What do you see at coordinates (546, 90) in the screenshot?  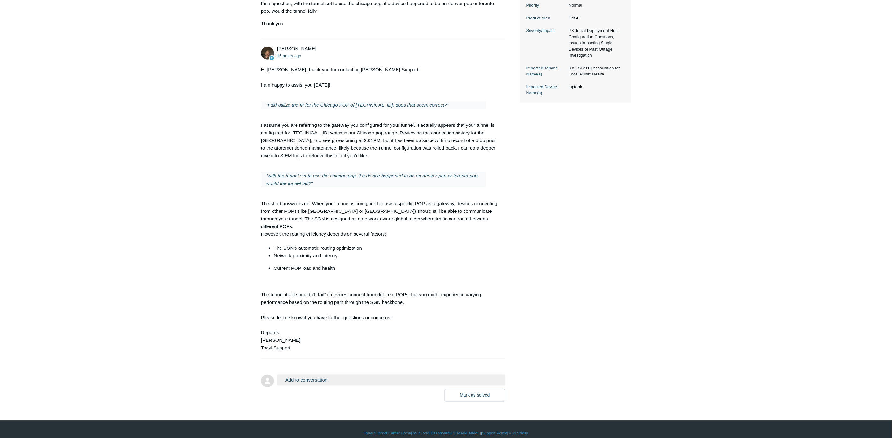 I see `dt: Impacted Device Name(s)` at bounding box center [546, 90].